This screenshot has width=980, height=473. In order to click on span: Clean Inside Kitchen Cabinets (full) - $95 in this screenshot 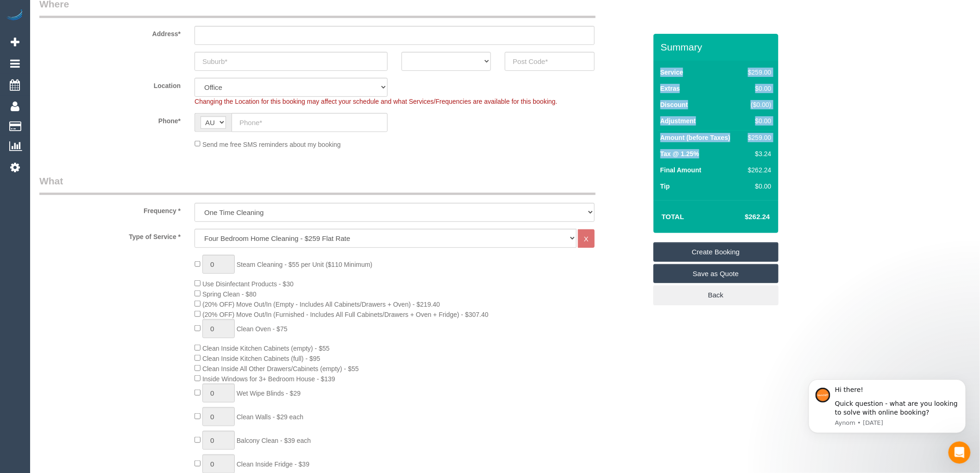, I will do `click(261, 358)`.